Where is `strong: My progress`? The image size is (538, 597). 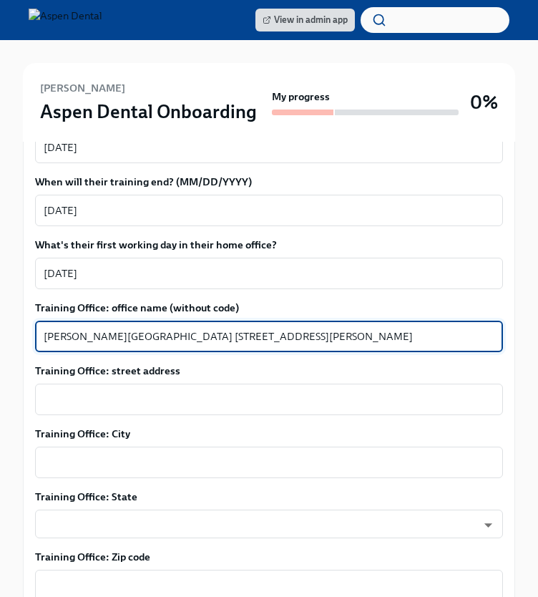
strong: My progress is located at coordinates (301, 97).